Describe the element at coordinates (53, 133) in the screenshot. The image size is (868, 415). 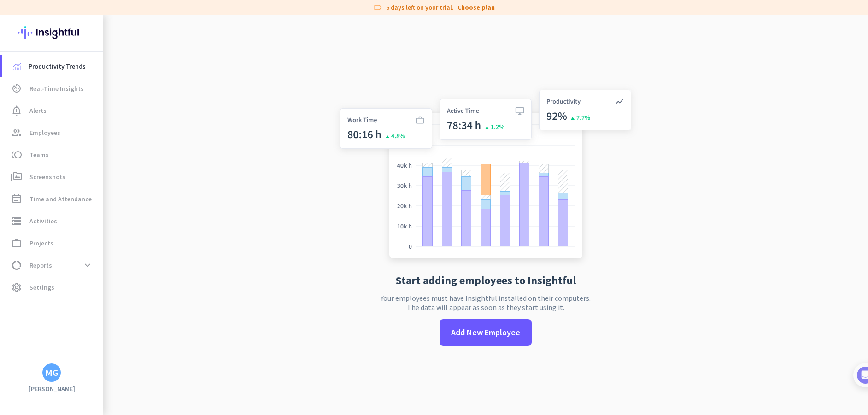
I see `a: groupEmployees` at that location.